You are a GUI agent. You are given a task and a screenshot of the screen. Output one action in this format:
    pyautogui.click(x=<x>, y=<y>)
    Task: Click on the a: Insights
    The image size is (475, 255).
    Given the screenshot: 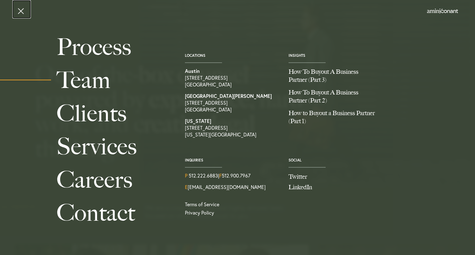 What is the action you would take?
    pyautogui.click(x=297, y=55)
    